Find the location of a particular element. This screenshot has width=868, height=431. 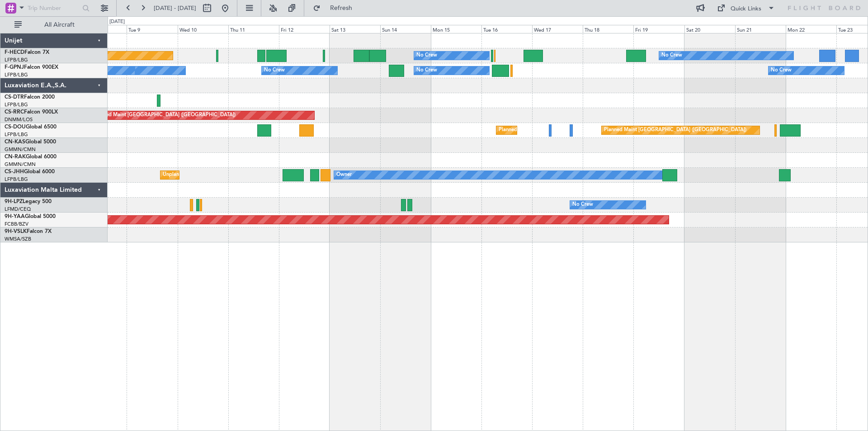

span: CS-JHH is located at coordinates (14, 172).